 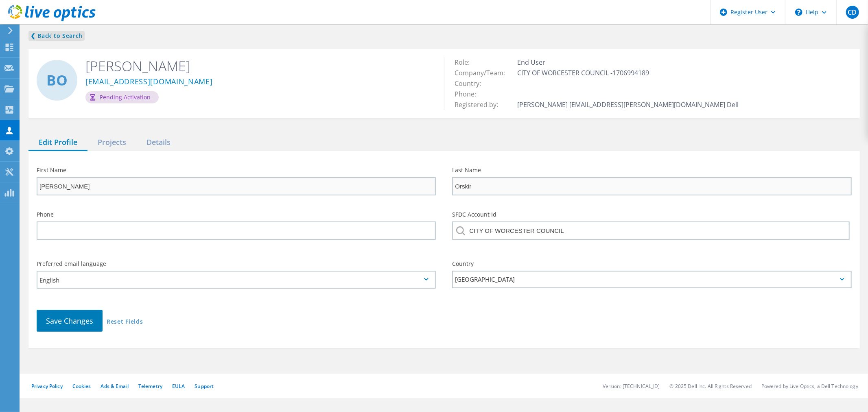 What do you see at coordinates (652, 170) in the screenshot?
I see `label: Last Name` at bounding box center [652, 170].